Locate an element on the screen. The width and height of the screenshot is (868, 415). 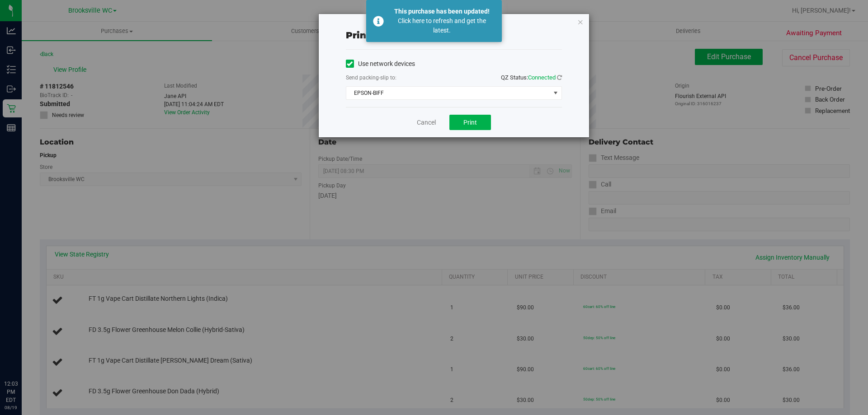
div: This purchase has been updated! is located at coordinates (442, 12).